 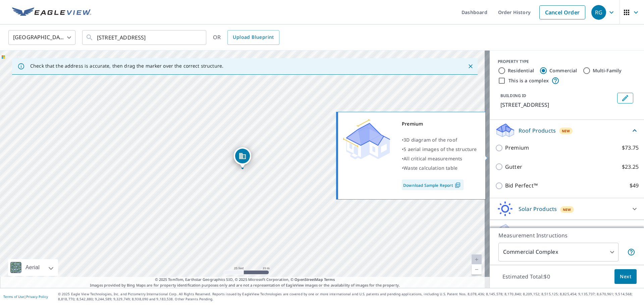 I want to click on span: Upload Blueprint, so click(x=253, y=37).